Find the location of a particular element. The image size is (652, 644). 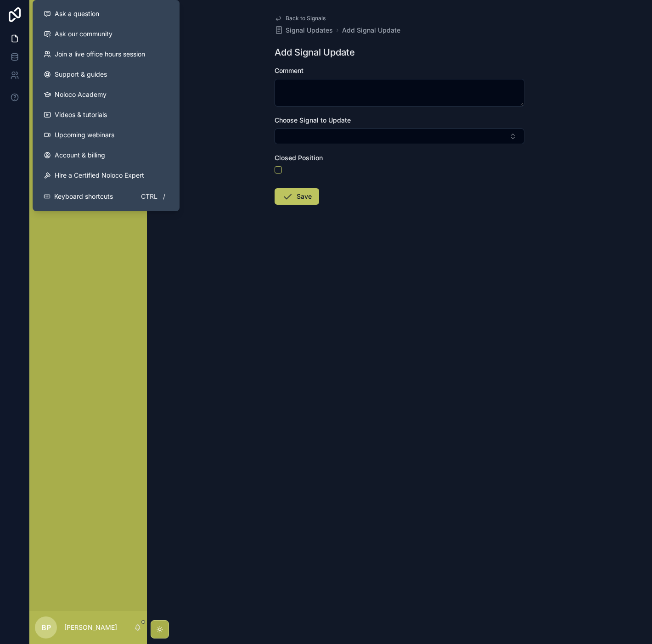

a: Signal Updates is located at coordinates (304, 31).